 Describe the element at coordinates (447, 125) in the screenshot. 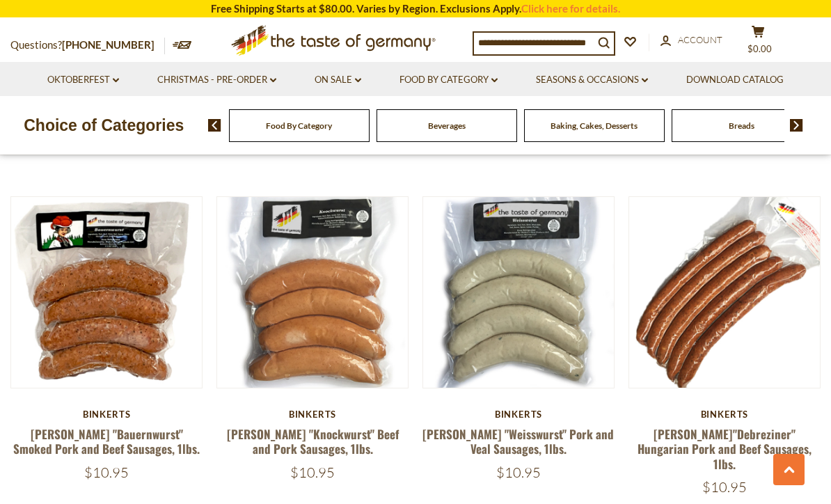

I see `a: Beverages` at that location.